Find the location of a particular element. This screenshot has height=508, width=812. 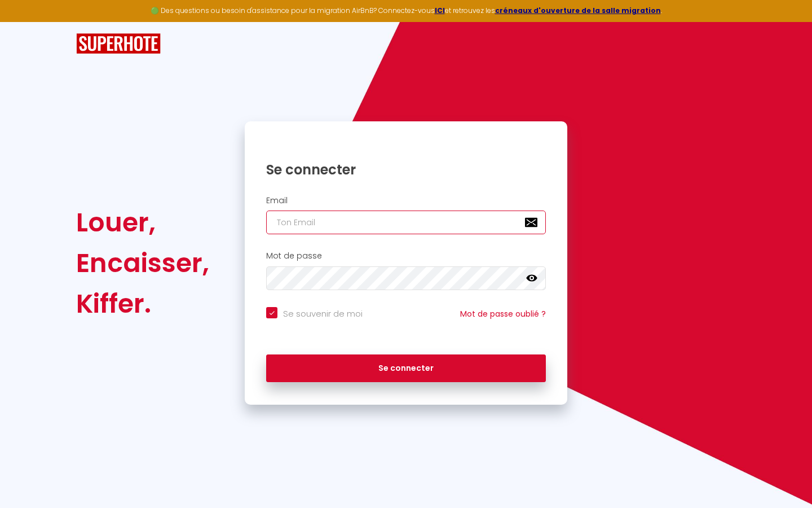

a: ICI is located at coordinates (440, 10).